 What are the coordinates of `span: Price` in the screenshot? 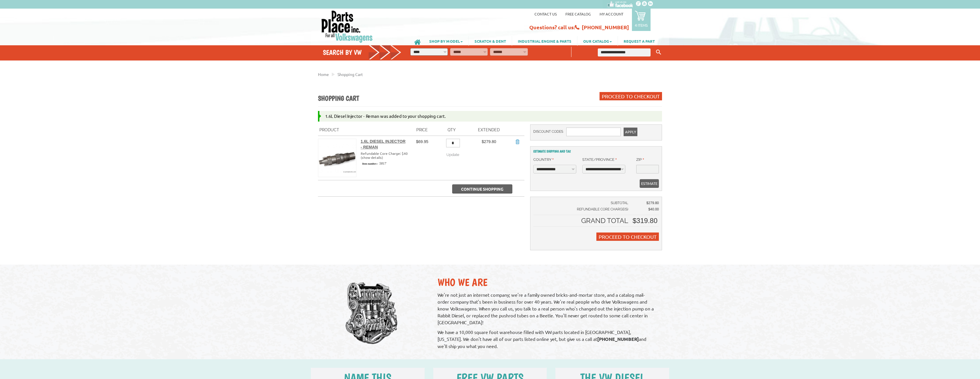 It's located at (422, 130).